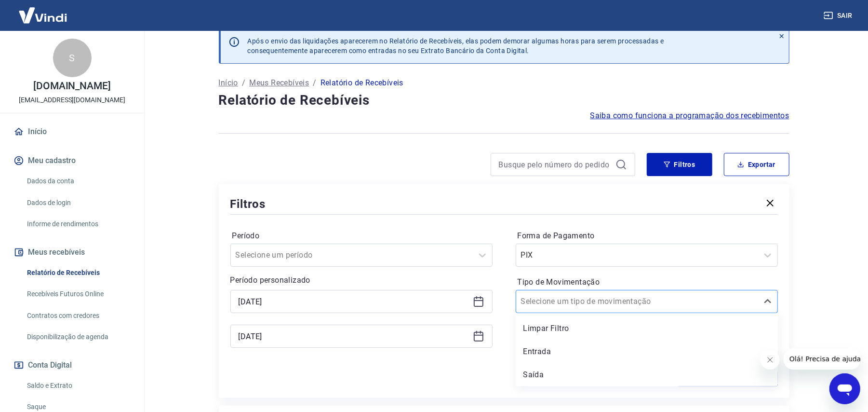  I want to click on h5: Filtros, so click(248, 204).